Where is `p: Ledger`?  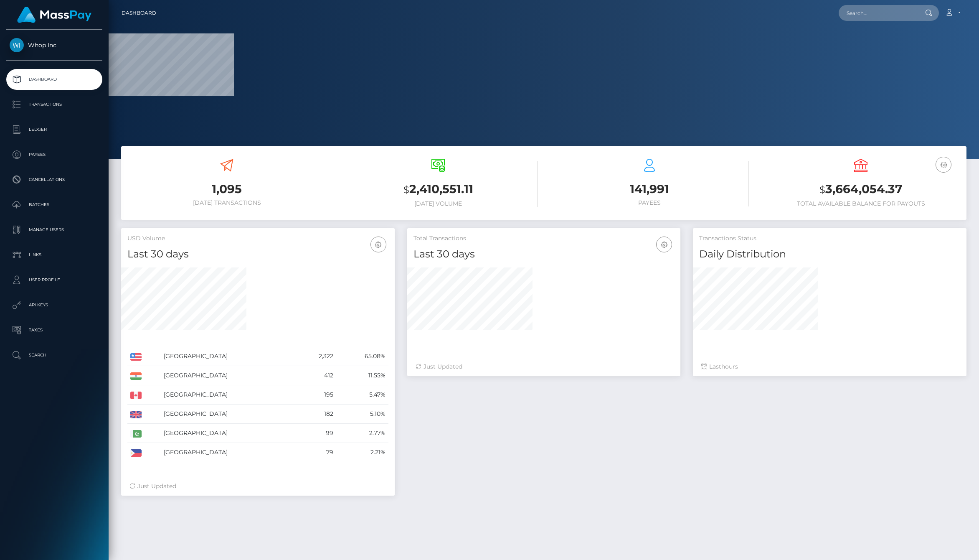 p: Ledger is located at coordinates (54, 129).